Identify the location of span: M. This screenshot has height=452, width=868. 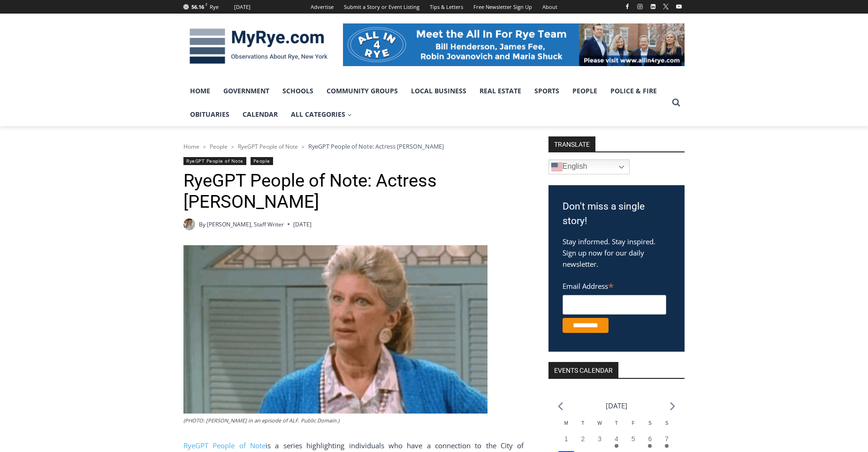
(566, 423).